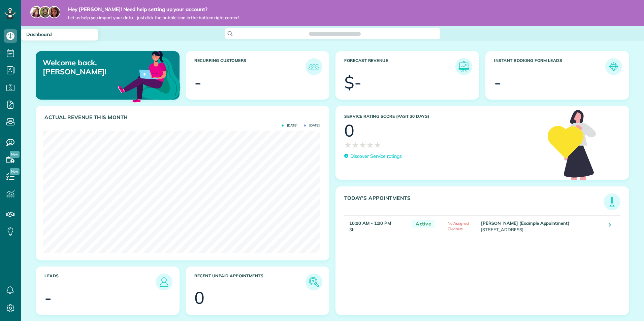  Describe the element at coordinates (314, 67) in the screenshot. I see `img: icon_recurring_customers-cf858462ba22bcd05b5a5880d41d6543d210077de5bb9ebc9590e49fd87d84ed.png` at that location.